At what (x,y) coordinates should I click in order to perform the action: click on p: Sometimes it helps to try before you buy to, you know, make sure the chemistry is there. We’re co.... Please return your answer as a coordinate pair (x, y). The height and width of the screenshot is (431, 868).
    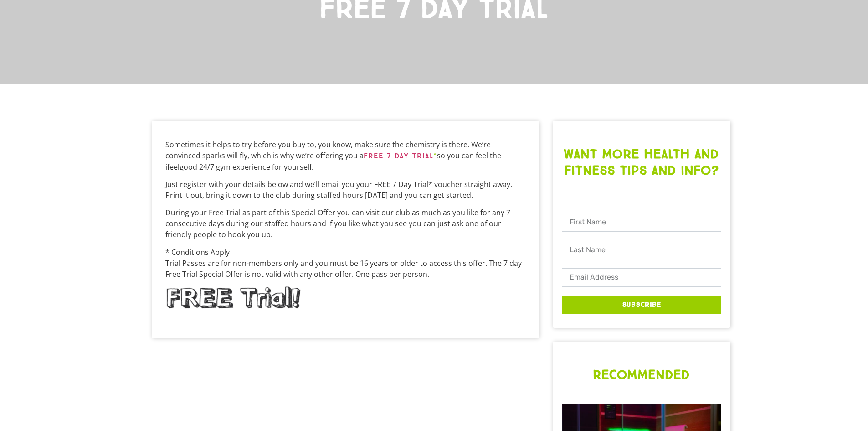
    Looking at the image, I should click on (345, 155).